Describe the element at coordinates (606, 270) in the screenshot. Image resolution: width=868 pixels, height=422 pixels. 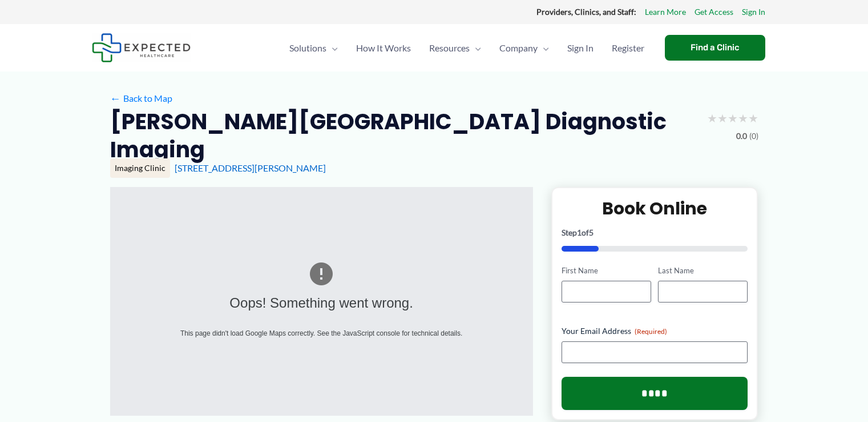
I see `label: First Name` at that location.